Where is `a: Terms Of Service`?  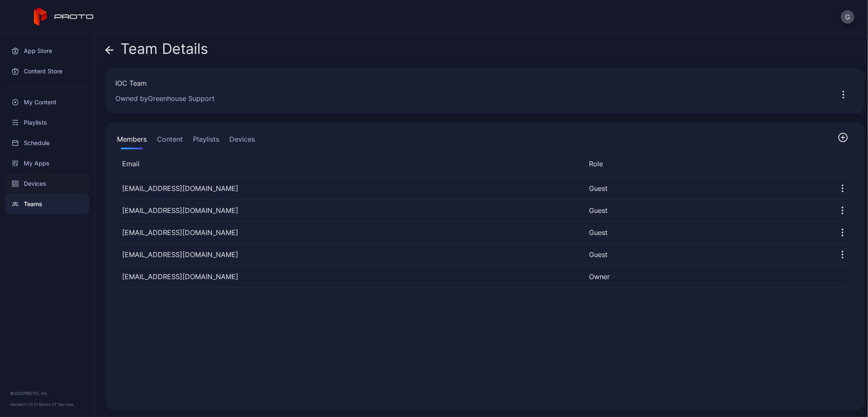
a: Terms Of Service is located at coordinates (56, 404).